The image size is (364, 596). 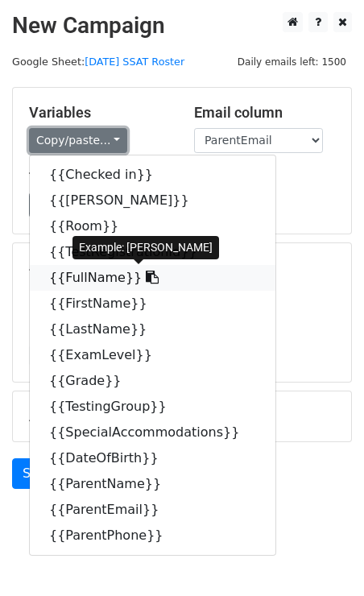 I want to click on a: {{ParentEmail}}, so click(x=152, y=510).